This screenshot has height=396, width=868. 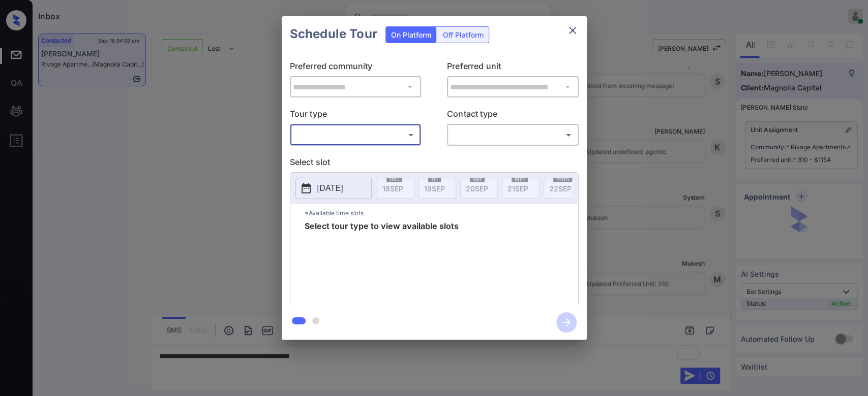 What do you see at coordinates (411, 35) in the screenshot?
I see `div: On Platform` at bounding box center [411, 35].